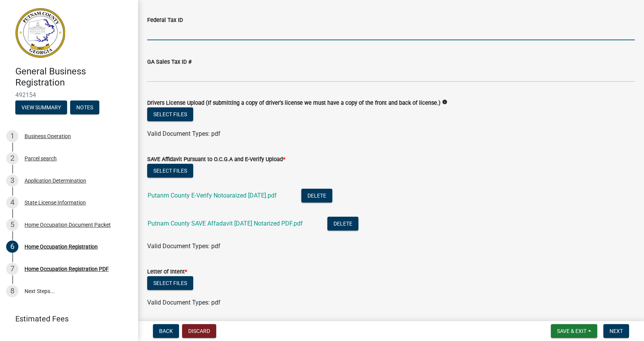 The width and height of the screenshot is (644, 341). What do you see at coordinates (41, 158) in the screenshot?
I see `div: Parcel search` at bounding box center [41, 158].